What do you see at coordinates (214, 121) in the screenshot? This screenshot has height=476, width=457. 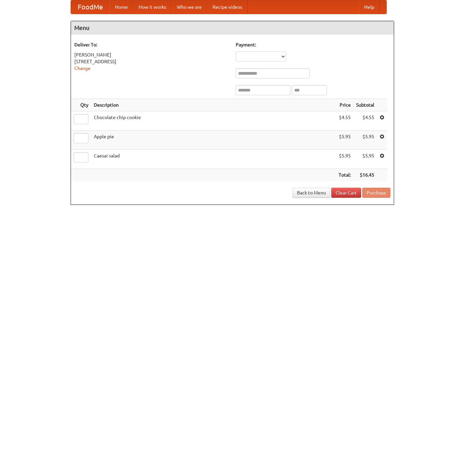 I see `td: Chocolate chip cookie` at bounding box center [214, 121].